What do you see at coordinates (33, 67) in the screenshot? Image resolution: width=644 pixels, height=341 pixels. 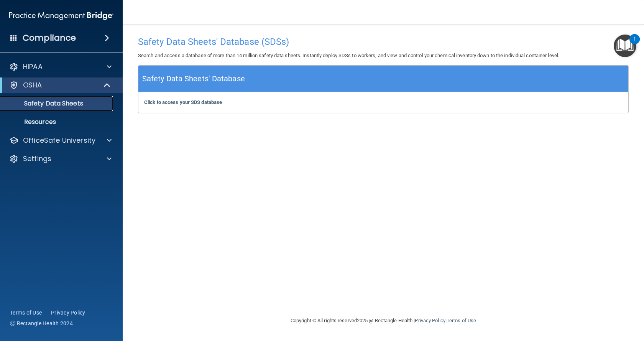 I see `p: HIPAA` at bounding box center [33, 67].